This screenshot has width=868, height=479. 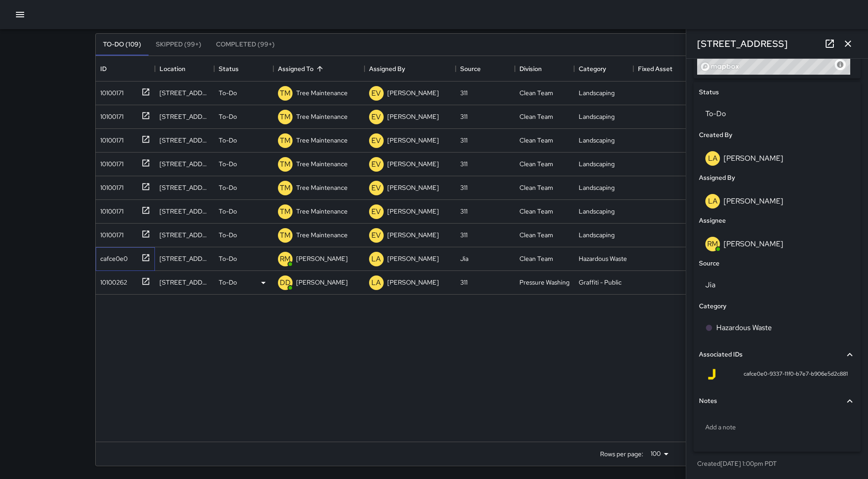 I want to click on div: 171 Fell Street, so click(x=185, y=259).